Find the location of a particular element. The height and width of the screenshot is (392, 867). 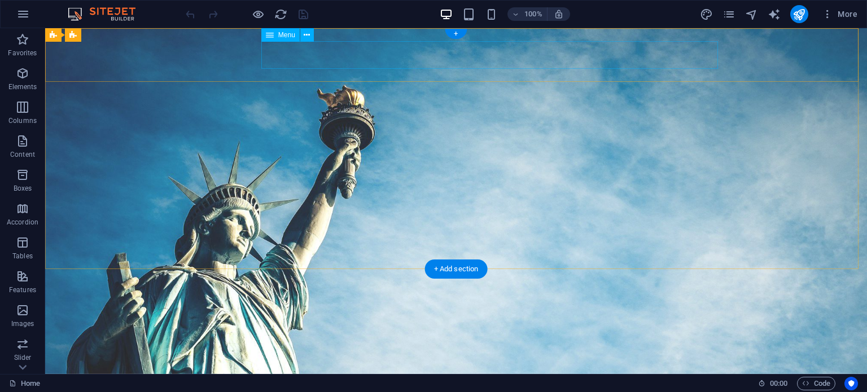

button: Code is located at coordinates (816, 384).